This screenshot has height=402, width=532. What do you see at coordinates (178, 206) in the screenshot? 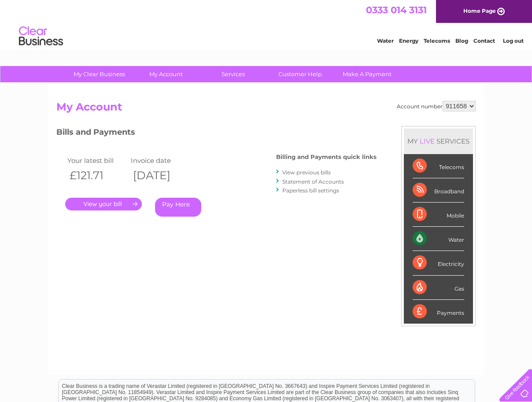
I see `a: Pay Here` at bounding box center [178, 206].